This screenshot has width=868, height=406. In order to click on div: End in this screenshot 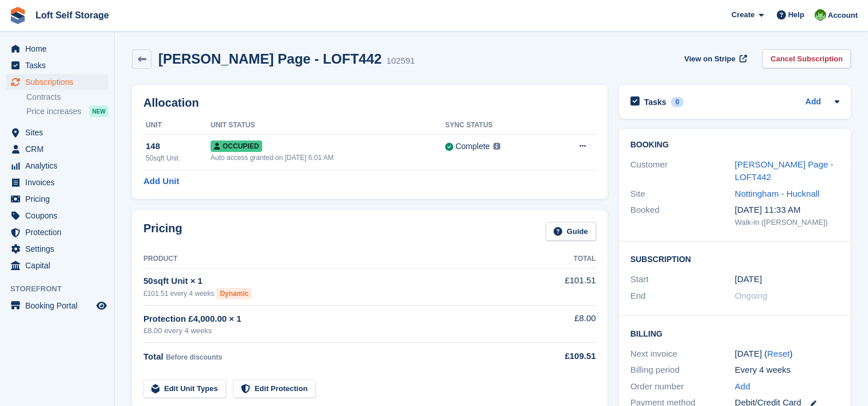, I will do `click(683, 296)`.